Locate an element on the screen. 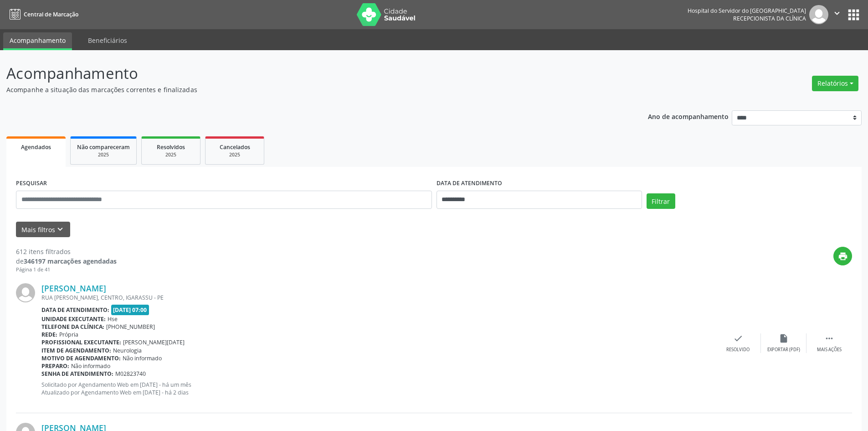  div: Mais ações is located at coordinates (829, 350).